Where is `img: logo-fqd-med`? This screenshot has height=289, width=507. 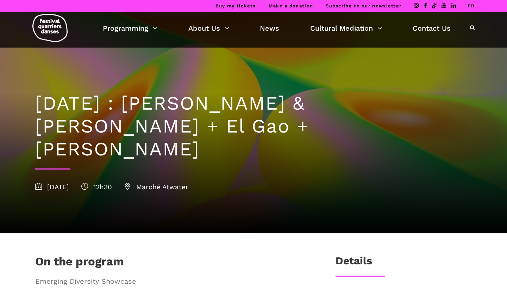 img: logo-fqd-med is located at coordinates (50, 28).